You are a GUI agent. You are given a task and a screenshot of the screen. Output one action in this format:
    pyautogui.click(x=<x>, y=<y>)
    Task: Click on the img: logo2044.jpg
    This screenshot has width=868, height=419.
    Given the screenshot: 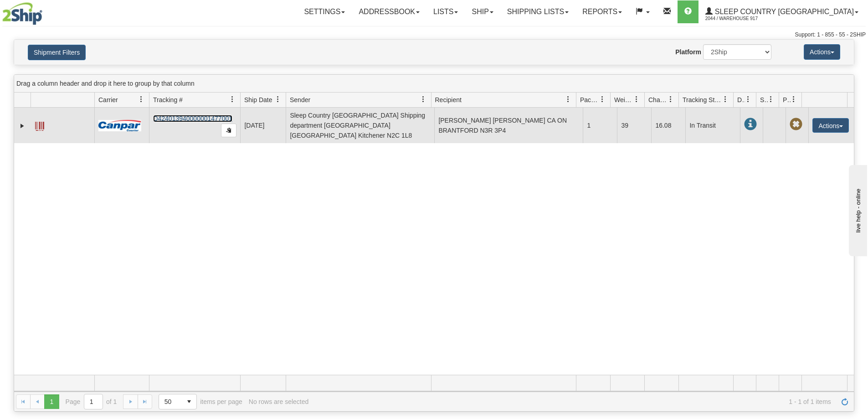 What is the action you would take?
    pyautogui.click(x=22, y=13)
    